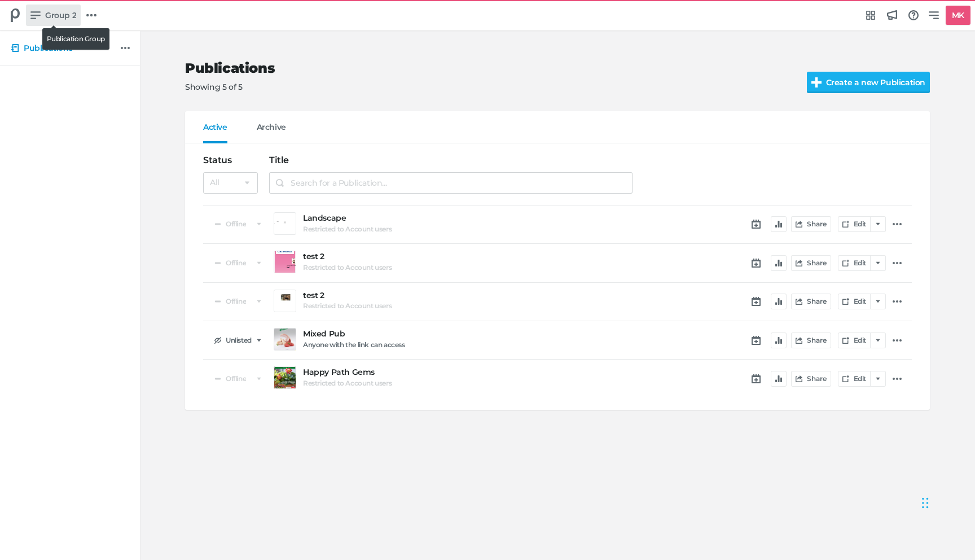  What do you see at coordinates (869, 82) in the screenshot?
I see `label: Create a new Publication` at bounding box center [869, 82].